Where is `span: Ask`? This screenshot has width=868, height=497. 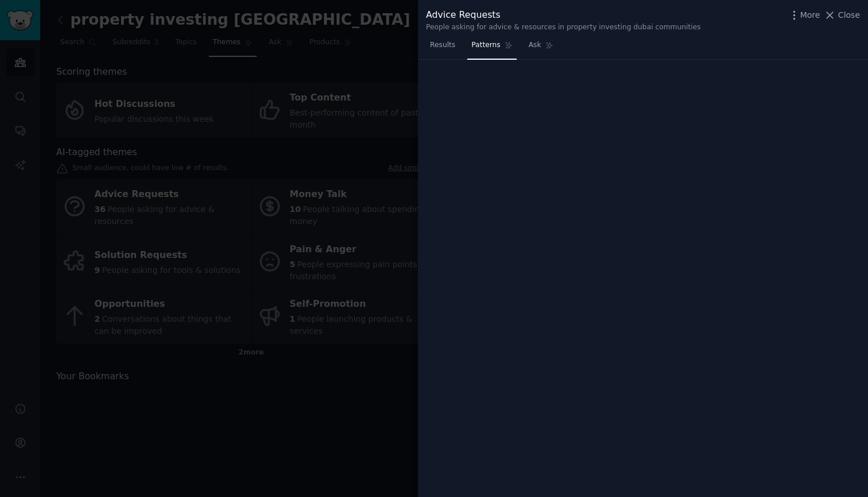 span: Ask is located at coordinates (535, 45).